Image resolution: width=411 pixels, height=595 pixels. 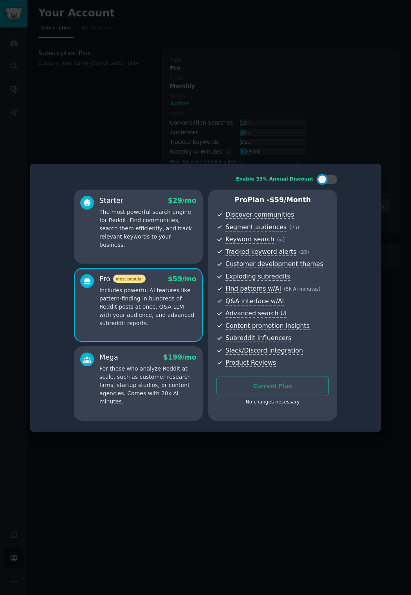 What do you see at coordinates (182, 279) in the screenshot?
I see `span: $ 59 /mo` at bounding box center [182, 279].